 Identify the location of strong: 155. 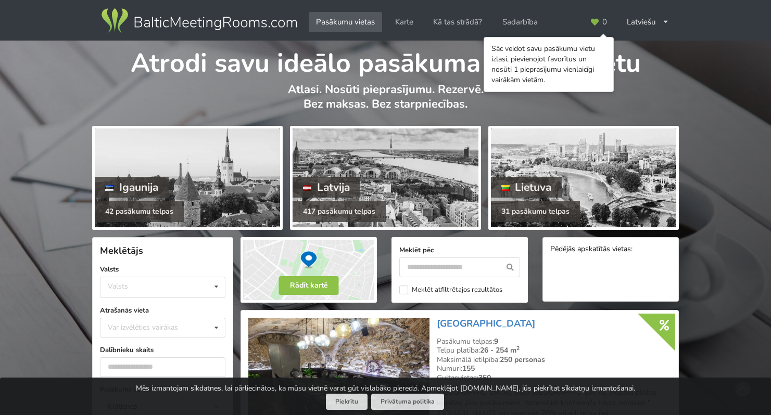
(468, 368).